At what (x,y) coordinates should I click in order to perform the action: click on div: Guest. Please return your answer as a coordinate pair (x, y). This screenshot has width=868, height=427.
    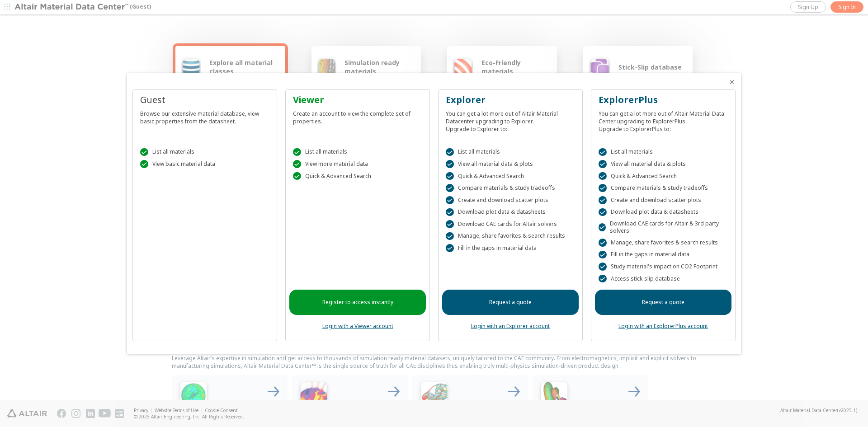
    Looking at the image, I should click on (205, 100).